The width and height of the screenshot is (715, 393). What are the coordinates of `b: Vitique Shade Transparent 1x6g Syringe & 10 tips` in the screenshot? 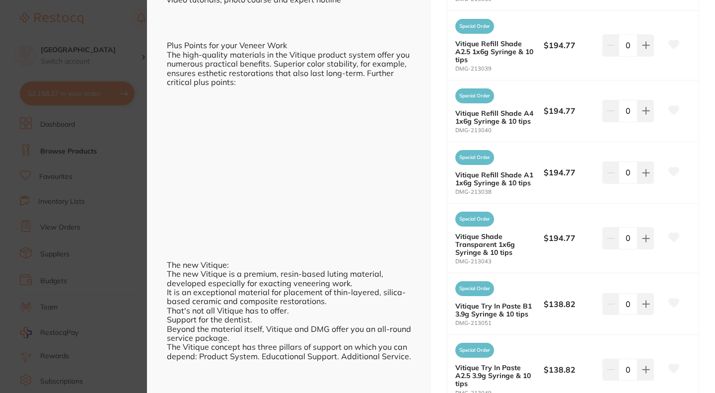 It's located at (495, 244).